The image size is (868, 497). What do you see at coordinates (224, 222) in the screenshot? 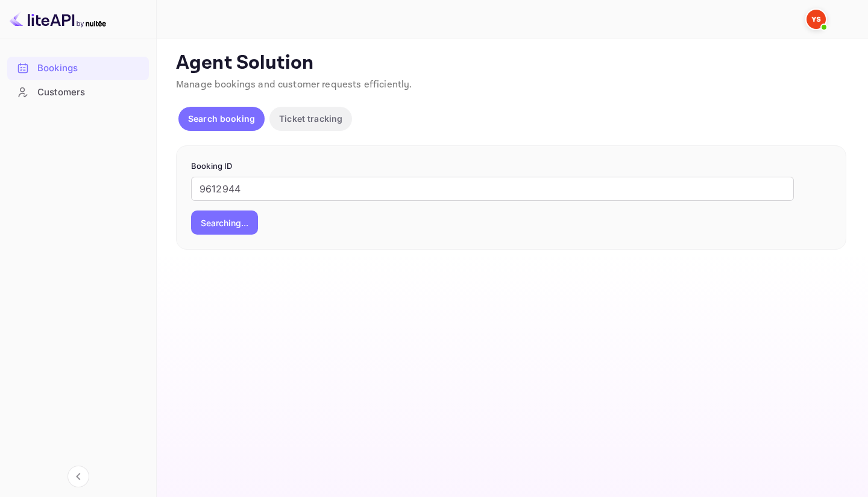
I see `button: Searching...` at bounding box center [224, 222].